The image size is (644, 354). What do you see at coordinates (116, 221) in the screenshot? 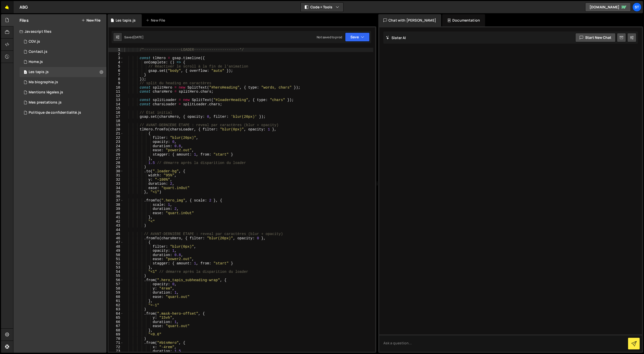
I see `div: 42` at bounding box center [116, 221].